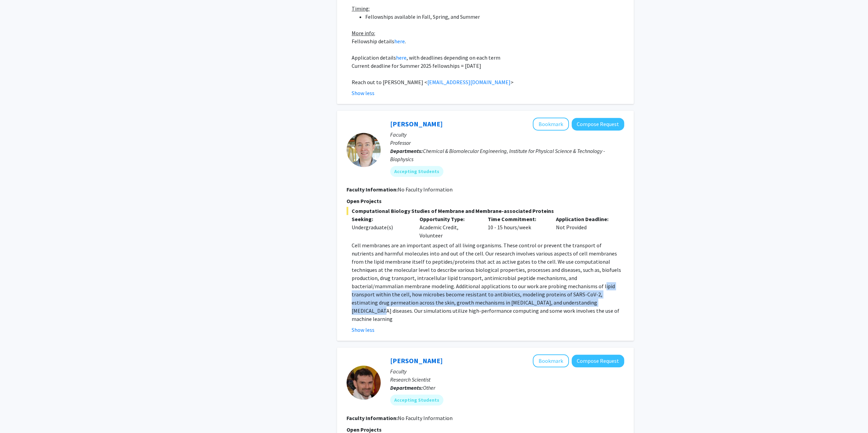 The height and width of the screenshot is (433, 868). I want to click on div: 10 - 15 hours/week, so click(517, 227).